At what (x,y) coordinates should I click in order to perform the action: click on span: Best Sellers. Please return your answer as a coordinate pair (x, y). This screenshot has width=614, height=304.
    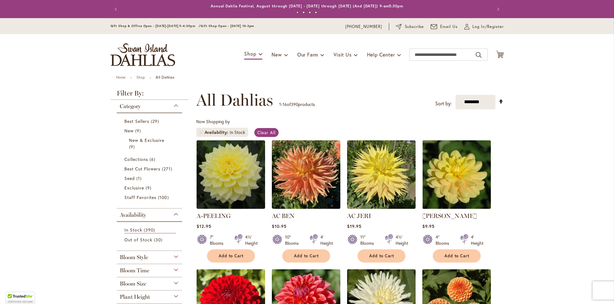
    Looking at the image, I should click on (137, 121).